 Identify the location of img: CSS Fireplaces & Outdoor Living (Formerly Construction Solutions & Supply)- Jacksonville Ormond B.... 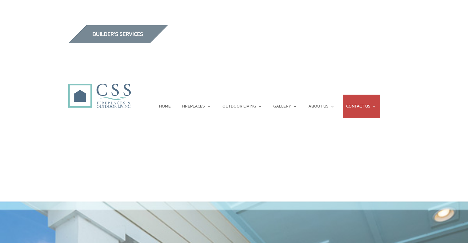
(99, 89).